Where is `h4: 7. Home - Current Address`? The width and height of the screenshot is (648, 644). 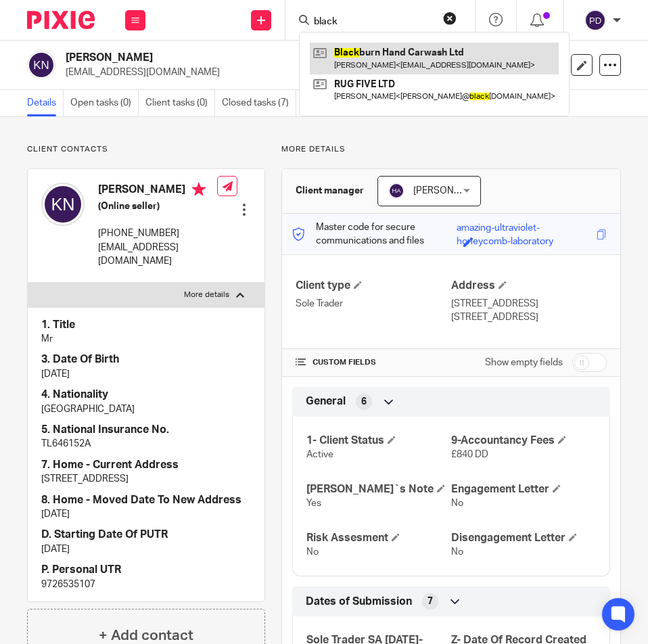
h4: 7. Home - Current Address is located at coordinates (146, 465).